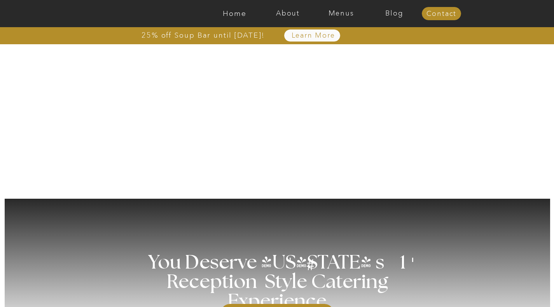 The width and height of the screenshot is (554, 307). What do you see at coordinates (313, 36) in the screenshot?
I see `a: Learn More` at bounding box center [313, 36].